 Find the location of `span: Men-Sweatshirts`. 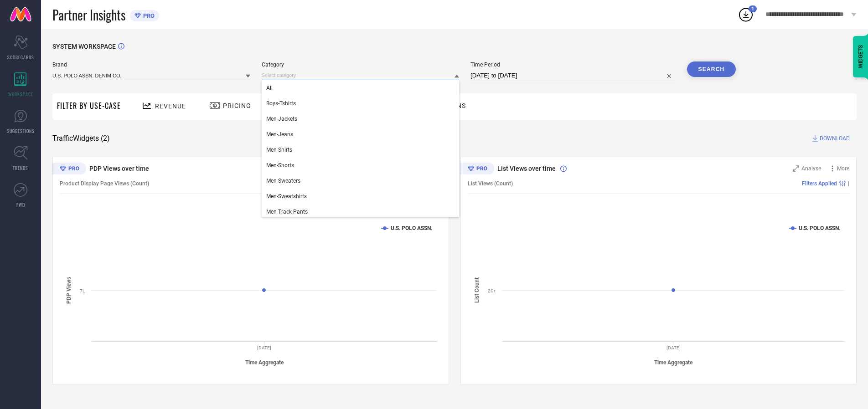

span: Men-Sweatshirts is located at coordinates (286, 196).